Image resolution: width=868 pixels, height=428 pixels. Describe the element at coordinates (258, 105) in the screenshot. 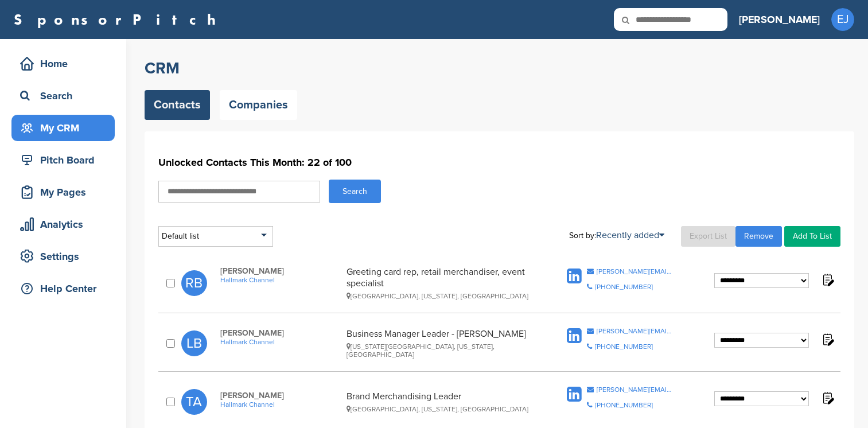

I see `a: Companies` at that location.